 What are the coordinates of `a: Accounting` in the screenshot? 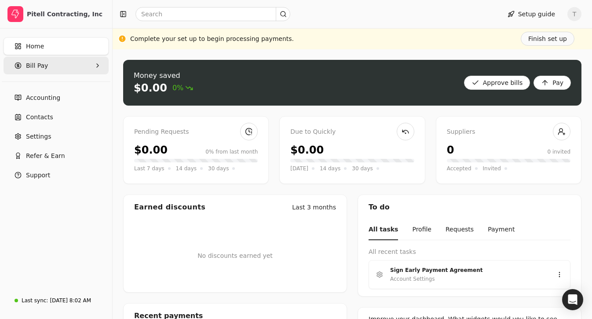 It's located at (56, 98).